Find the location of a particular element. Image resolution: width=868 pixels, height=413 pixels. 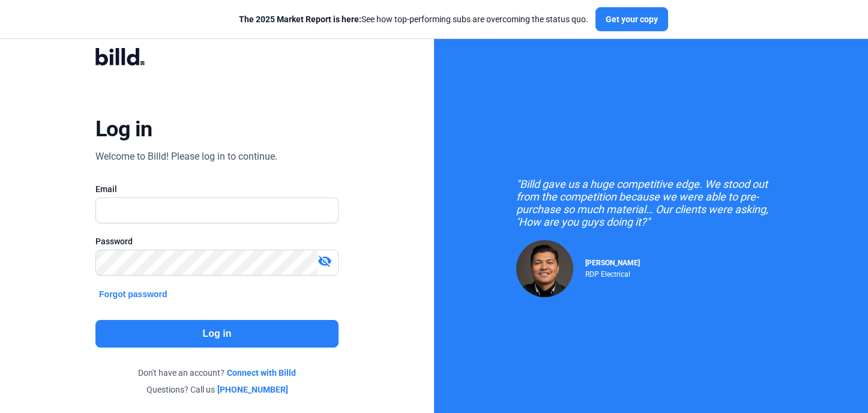

a: Connect with Billd is located at coordinates (261, 372).